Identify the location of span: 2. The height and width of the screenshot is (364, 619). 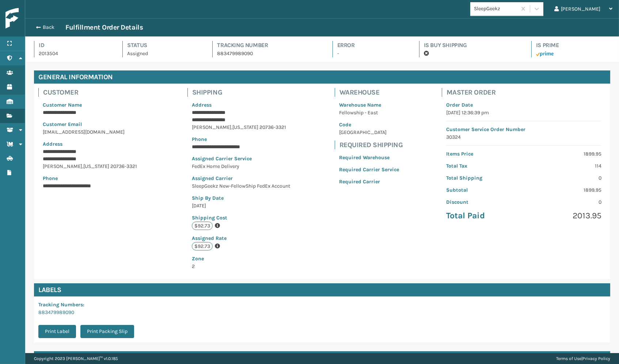
(242, 262).